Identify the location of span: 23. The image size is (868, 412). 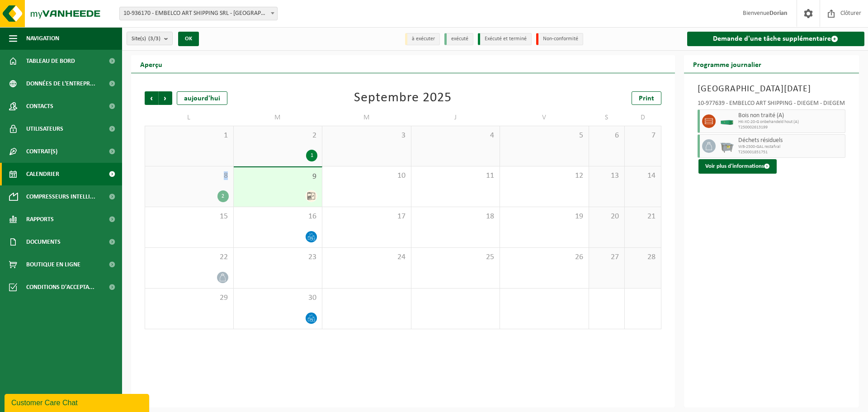
(278, 257).